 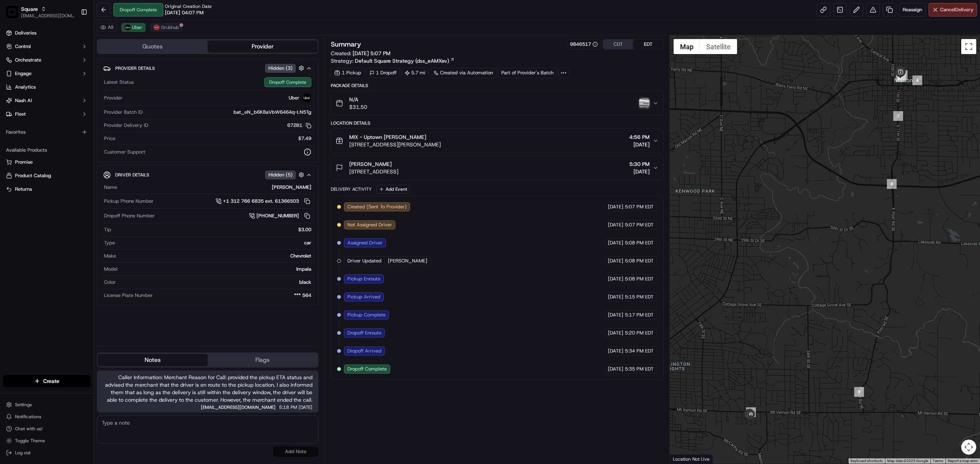 What do you see at coordinates (639, 207) in the screenshot?
I see `span: 5:07 PM EDT` at bounding box center [639, 207].